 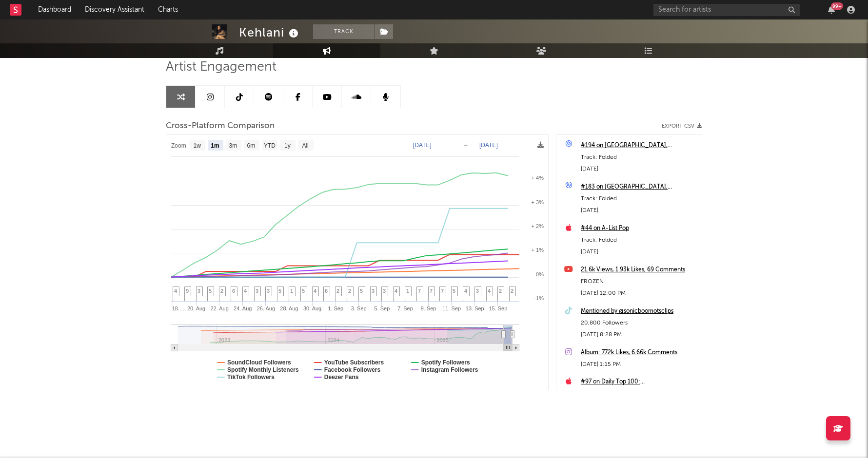 What do you see at coordinates (639, 312) in the screenshot?
I see `div: Mentioned by @sonicboomotsclips` at bounding box center [639, 312].